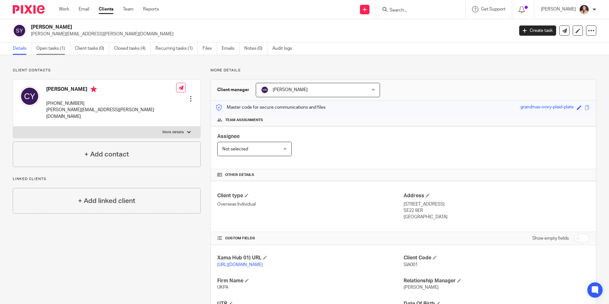 The height and width of the screenshot is (304, 609). What do you see at coordinates (270, 107) in the screenshot?
I see `p: Master code for secure communications and files` at bounding box center [270, 107].